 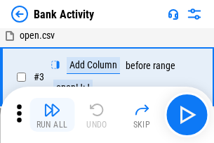 What do you see at coordinates (20, 14) in the screenshot?
I see `img: Back` at bounding box center [20, 14].